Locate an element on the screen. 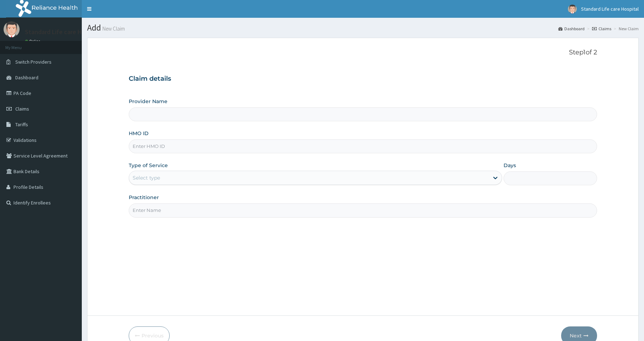  label: Provider Name is located at coordinates (148, 101).